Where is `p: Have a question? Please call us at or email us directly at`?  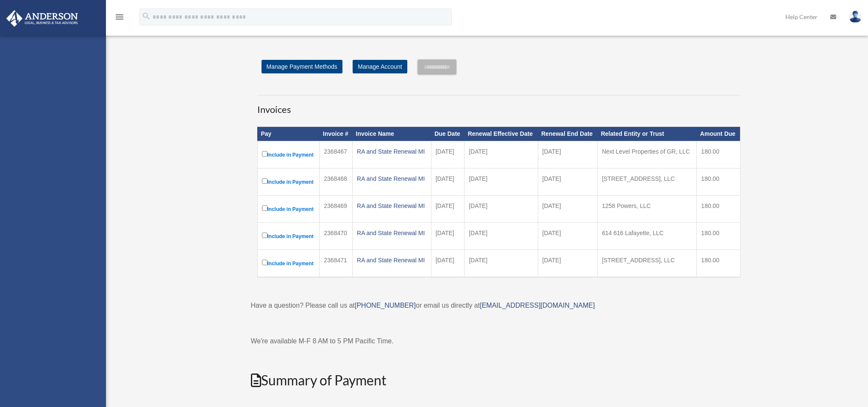 p: Have a question? Please call us at or email us directly at is located at coordinates (499, 306).